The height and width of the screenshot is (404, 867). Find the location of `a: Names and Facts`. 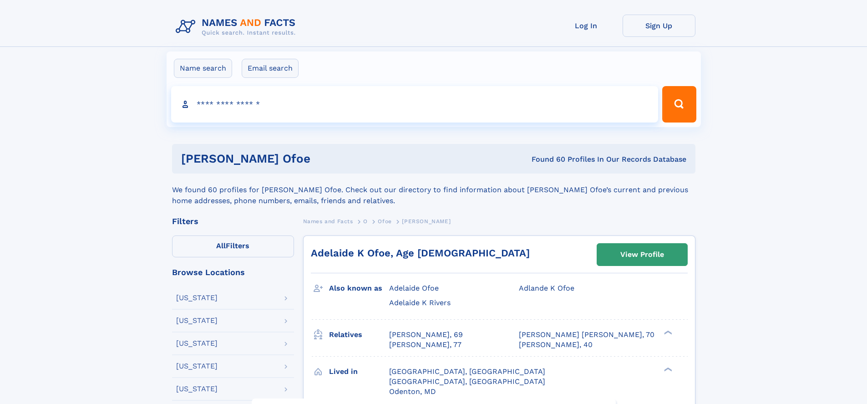

a: Names and Facts is located at coordinates (328, 221).